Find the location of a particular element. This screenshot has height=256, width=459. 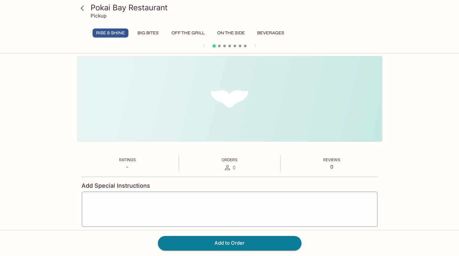

span: Ratings is located at coordinates (127, 159).